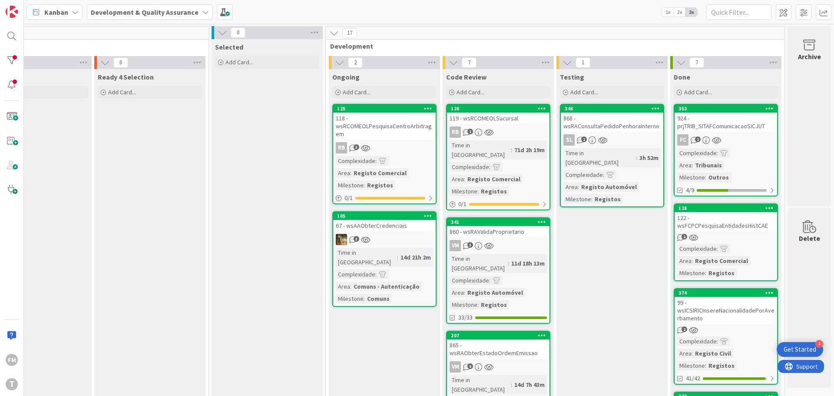 The image size is (834, 396). What do you see at coordinates (690, 190) in the screenshot?
I see `span: 4/9` at bounding box center [690, 190].